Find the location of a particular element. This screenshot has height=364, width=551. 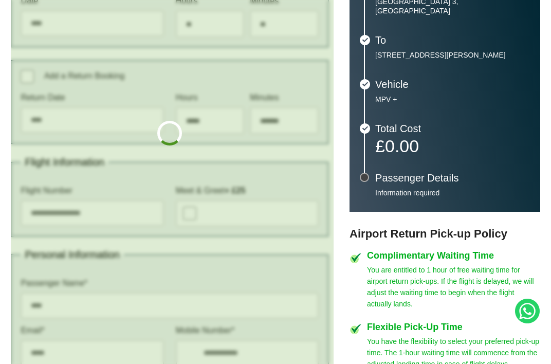

h3: To is located at coordinates (453, 40).